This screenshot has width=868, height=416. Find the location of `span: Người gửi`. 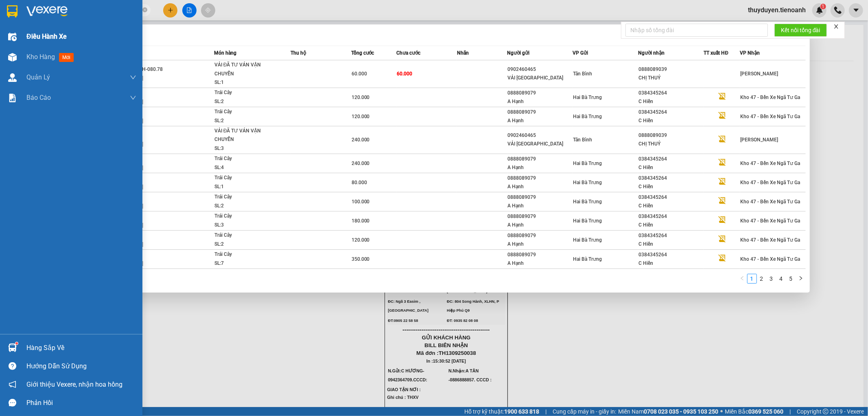

span: Người gửi is located at coordinates (519, 53).